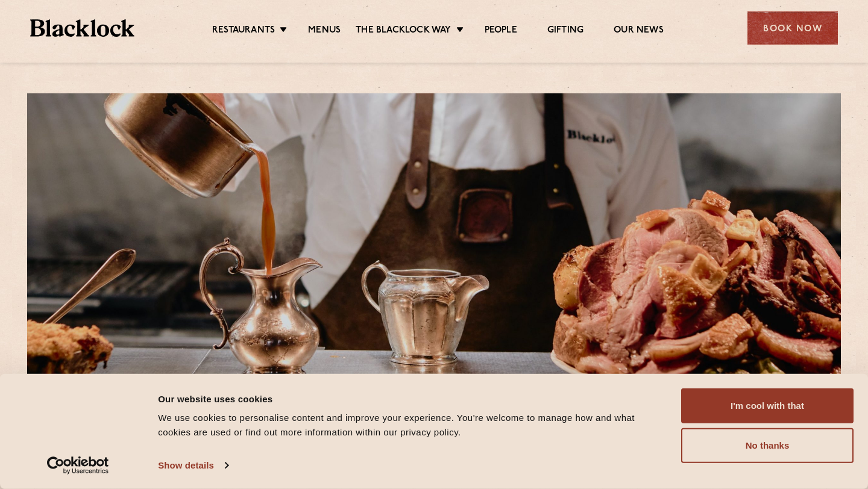 The width and height of the screenshot is (868, 489). I want to click on div: Book Now, so click(792, 28).